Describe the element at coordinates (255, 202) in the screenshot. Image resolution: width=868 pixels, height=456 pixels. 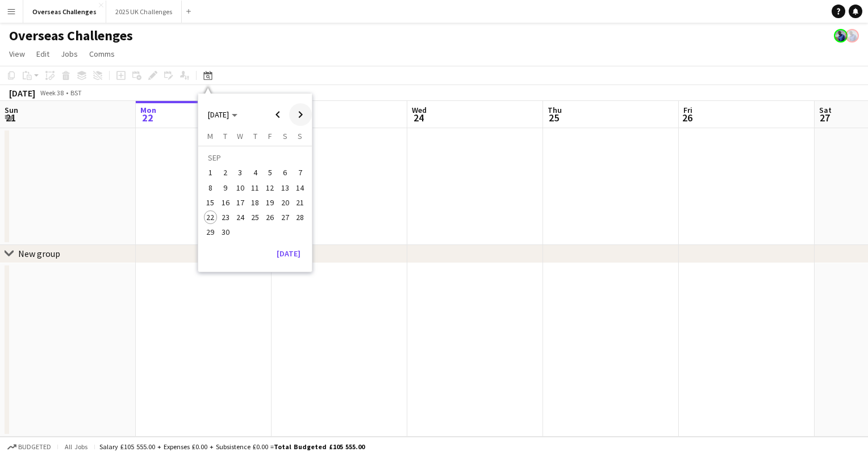
I see `button: 18-09-2025` at that location.